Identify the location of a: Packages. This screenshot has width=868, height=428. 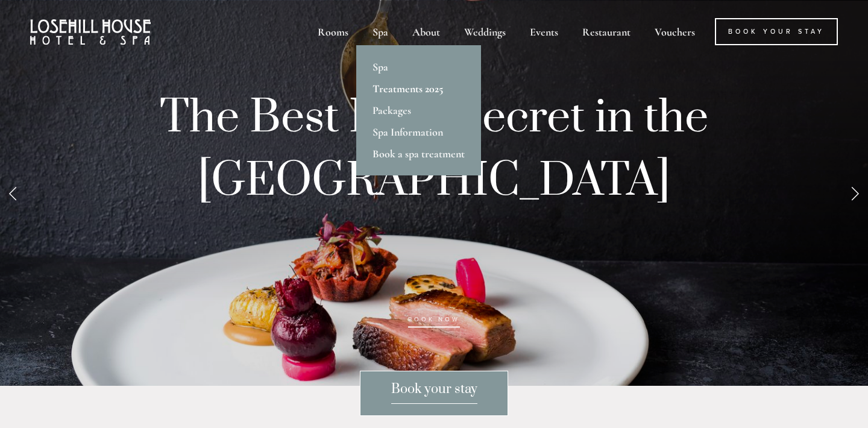
(418, 110).